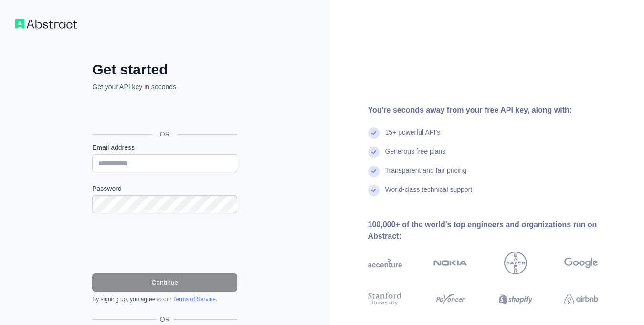 Image resolution: width=644 pixels, height=325 pixels. What do you see at coordinates (164, 282) in the screenshot?
I see `button: Continue` at bounding box center [164, 282].